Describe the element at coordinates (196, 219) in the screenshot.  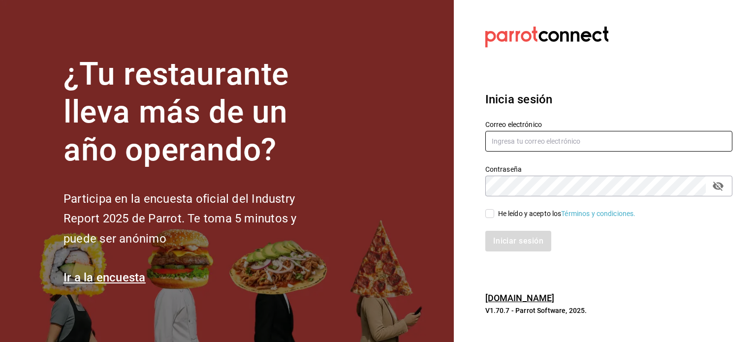
I see `h2: Participa en la encuesta oficial del Industry Report 2025 de Parrot. Te toma 5 minutos y puede se...` at that location.